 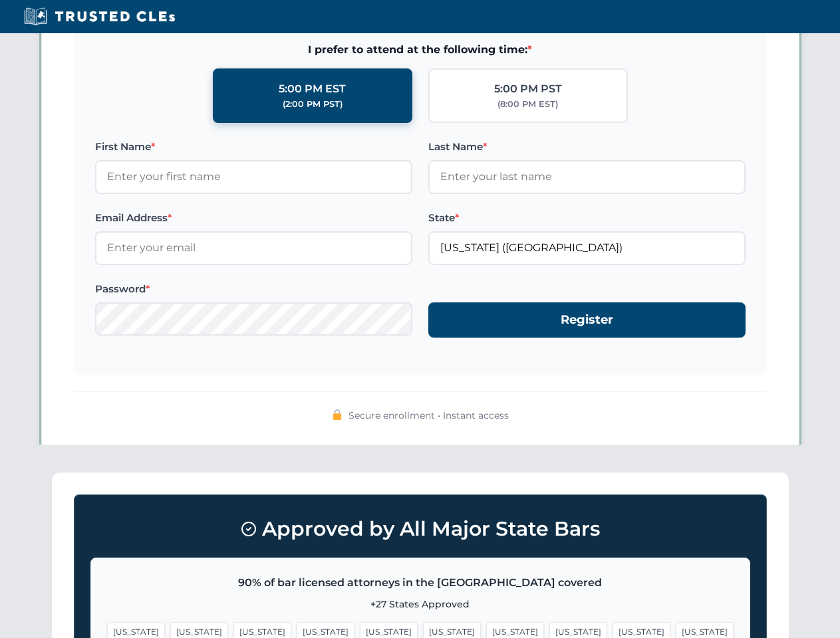 What do you see at coordinates (528, 104) in the screenshot?
I see `div: (8:00 PM EST)` at bounding box center [528, 104].